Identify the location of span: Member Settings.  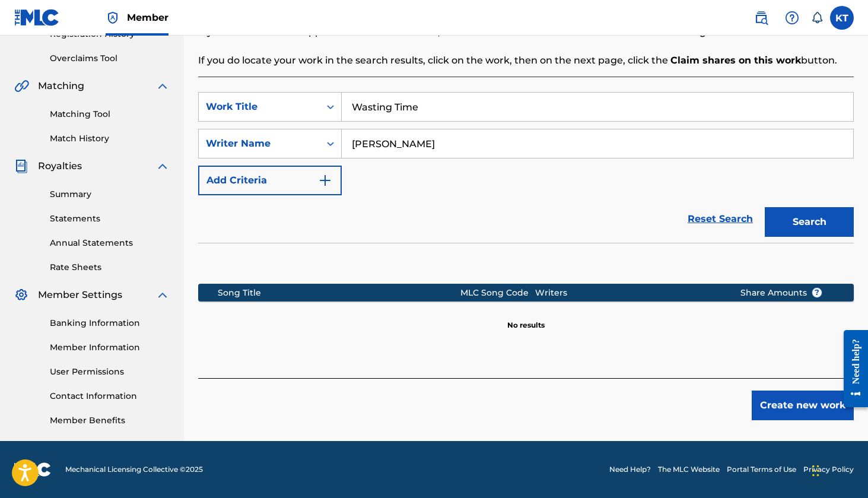
(80, 295).